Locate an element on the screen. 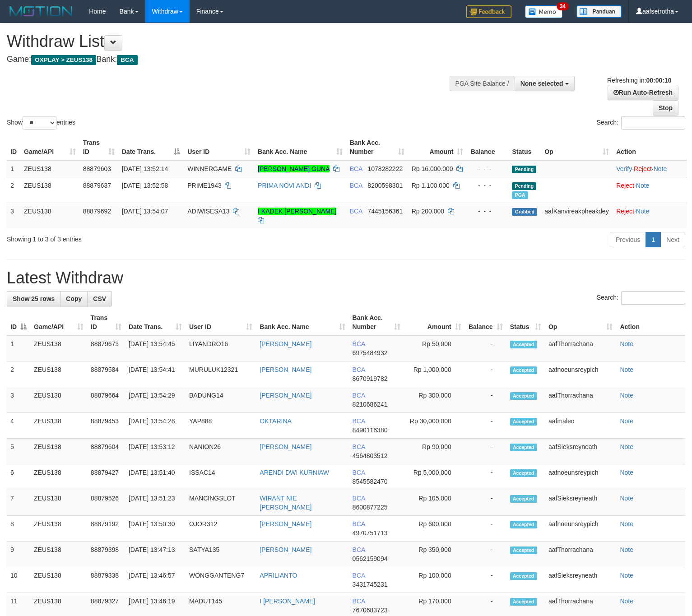 This screenshot has width=692, height=616. span: Rp 16.000.000 is located at coordinates (432, 169).